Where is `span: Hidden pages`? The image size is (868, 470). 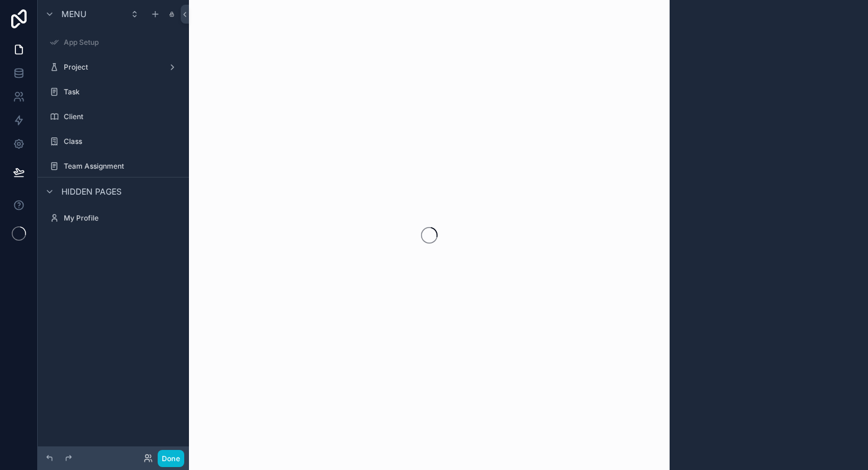 span: Hidden pages is located at coordinates (92, 192).